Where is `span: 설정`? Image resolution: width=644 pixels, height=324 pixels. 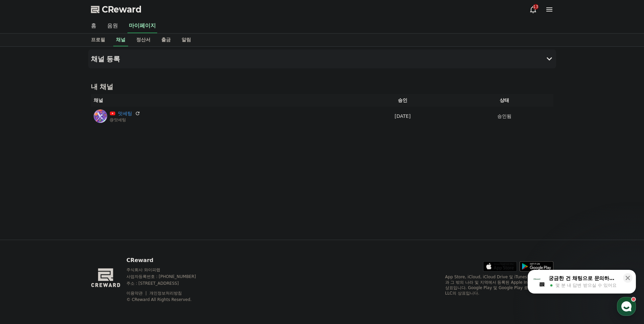
span: 설정 is located at coordinates (108, 227).